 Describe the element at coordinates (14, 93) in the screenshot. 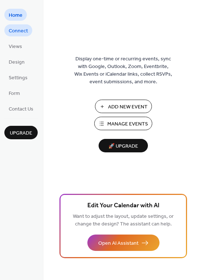

I see `a: Form` at that location.